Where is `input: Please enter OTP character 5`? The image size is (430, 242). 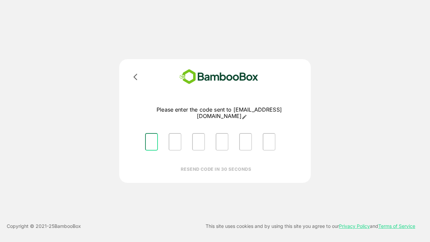
input: Please enter OTP character 5 is located at coordinates (246, 142).